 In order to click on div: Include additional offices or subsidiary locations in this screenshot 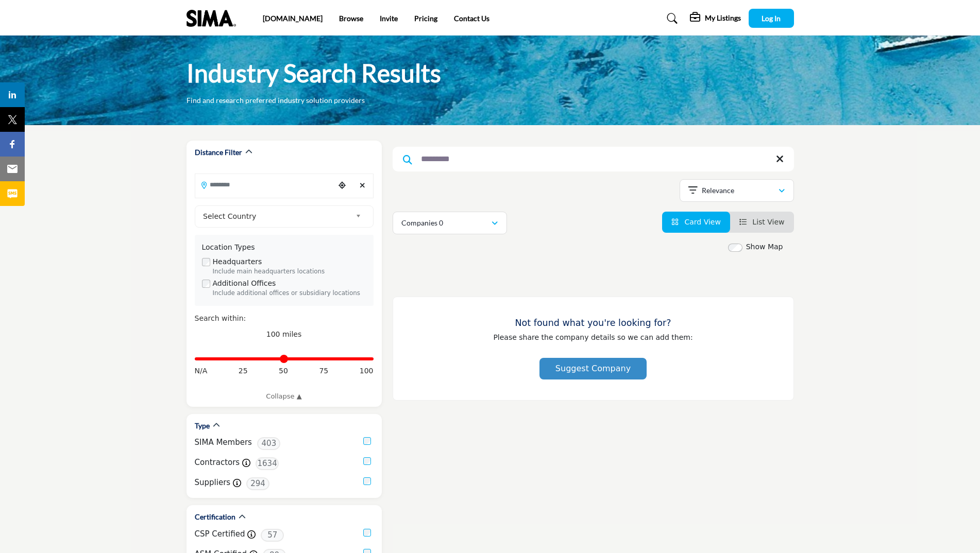, I will do `click(289, 293)`.